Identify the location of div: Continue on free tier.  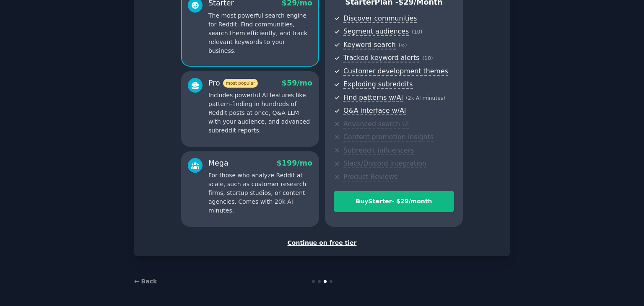
(322, 242).